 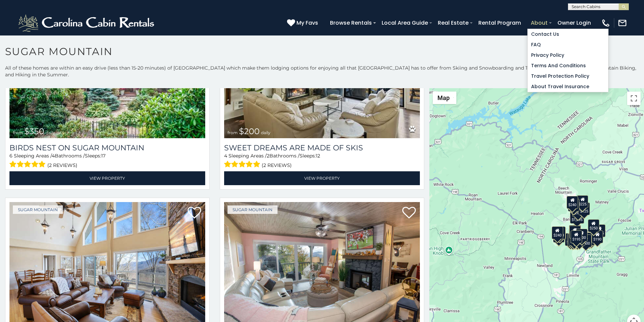 I want to click on a: FAQ, so click(x=568, y=45).